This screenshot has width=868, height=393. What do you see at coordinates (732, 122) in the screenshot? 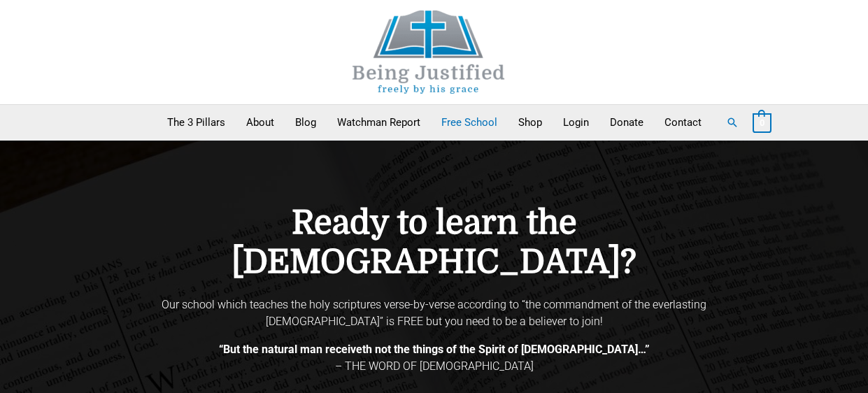
I see `a: Search button` at bounding box center [732, 122].